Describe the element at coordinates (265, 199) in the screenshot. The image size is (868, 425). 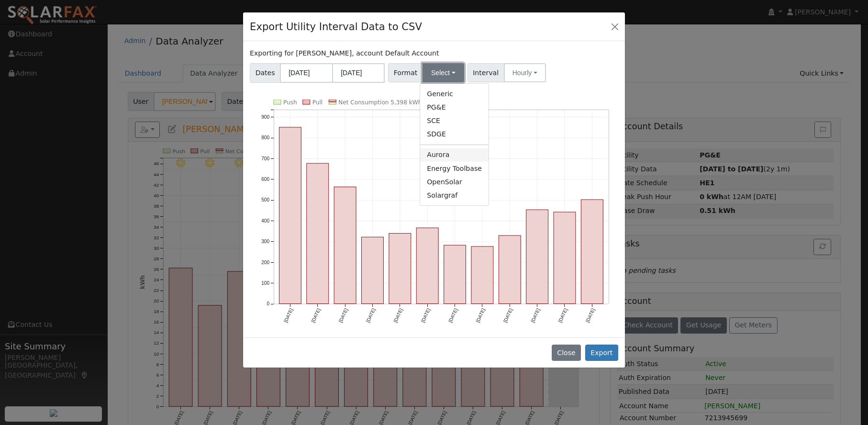
I see `text: 500` at that location.